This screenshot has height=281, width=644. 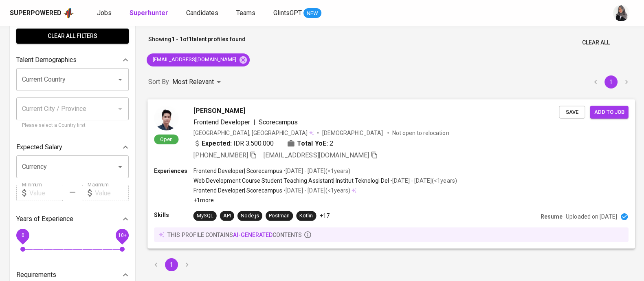 What do you see at coordinates (39, 147) in the screenshot?
I see `p: Expected Salary` at bounding box center [39, 147].